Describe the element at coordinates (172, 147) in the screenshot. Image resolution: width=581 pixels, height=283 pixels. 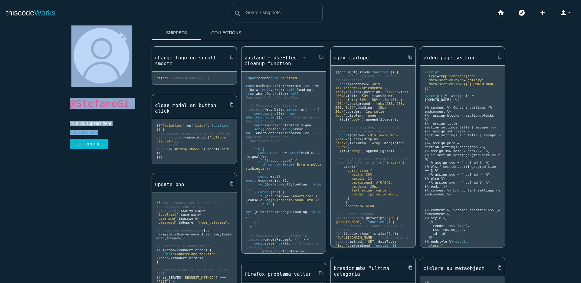
I see `span: // Chiudi il modale` at that location.